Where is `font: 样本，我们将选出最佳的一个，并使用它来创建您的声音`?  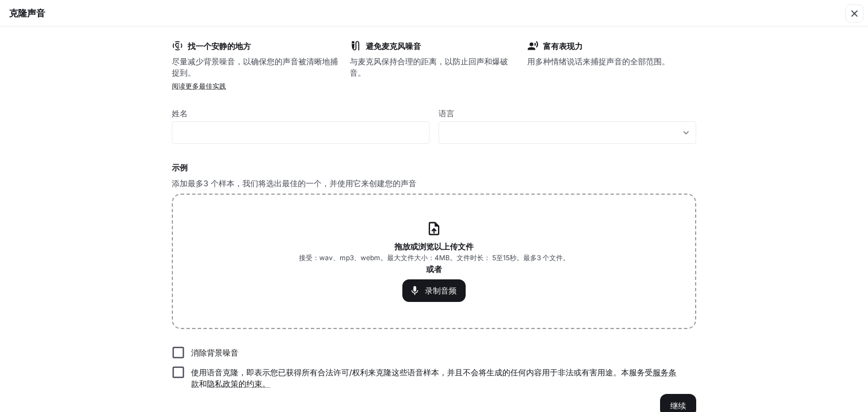 font: 样本，我们将选出最佳的一个，并使用它来创建您的声音 is located at coordinates (318, 183).